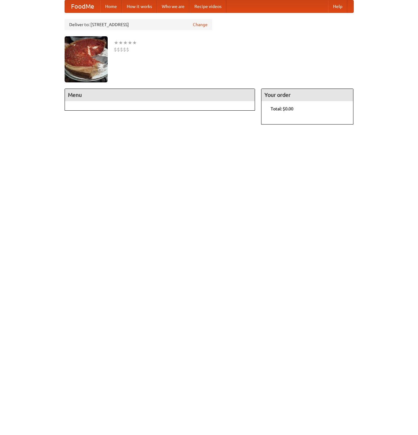  What do you see at coordinates (139, 6) in the screenshot?
I see `a: How it works` at bounding box center [139, 6].